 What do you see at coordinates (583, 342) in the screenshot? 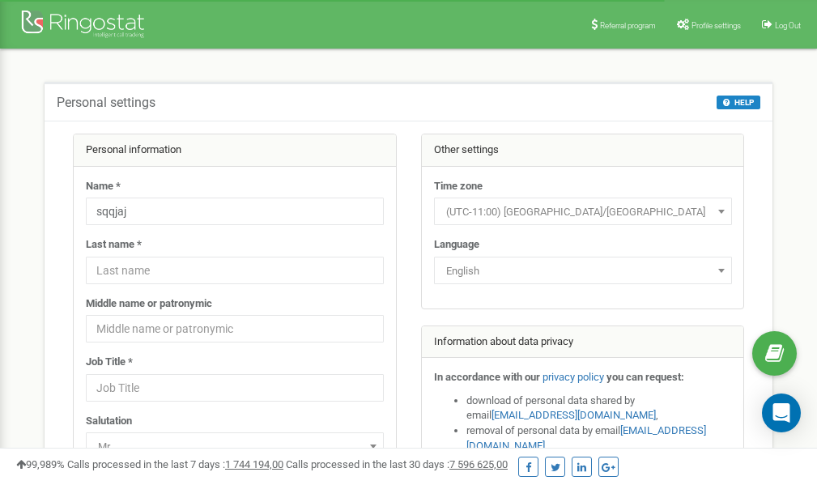
I see `div: Information about data privacy` at bounding box center [583, 342].